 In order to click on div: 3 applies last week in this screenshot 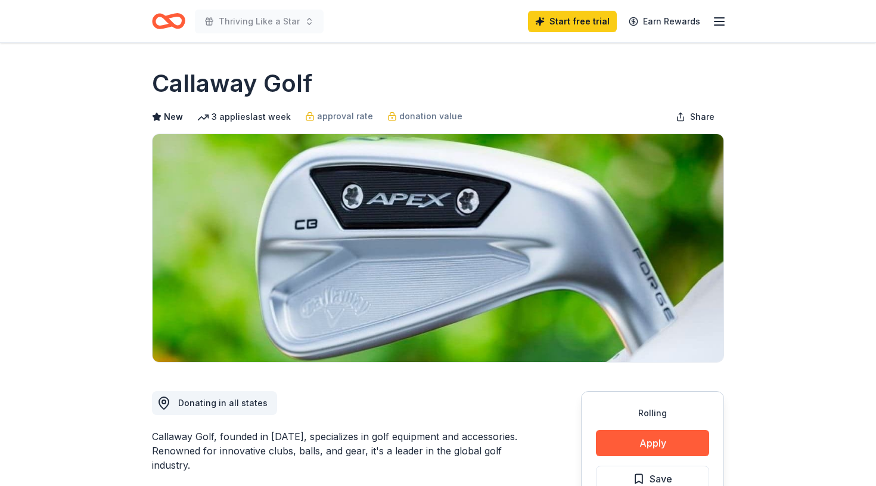, I will do `click(244, 117)`.